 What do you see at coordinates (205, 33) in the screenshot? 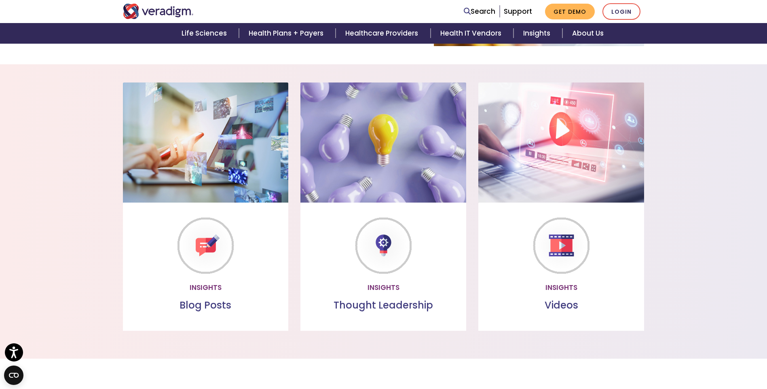
I see `a: Life Sciences` at bounding box center [205, 33].